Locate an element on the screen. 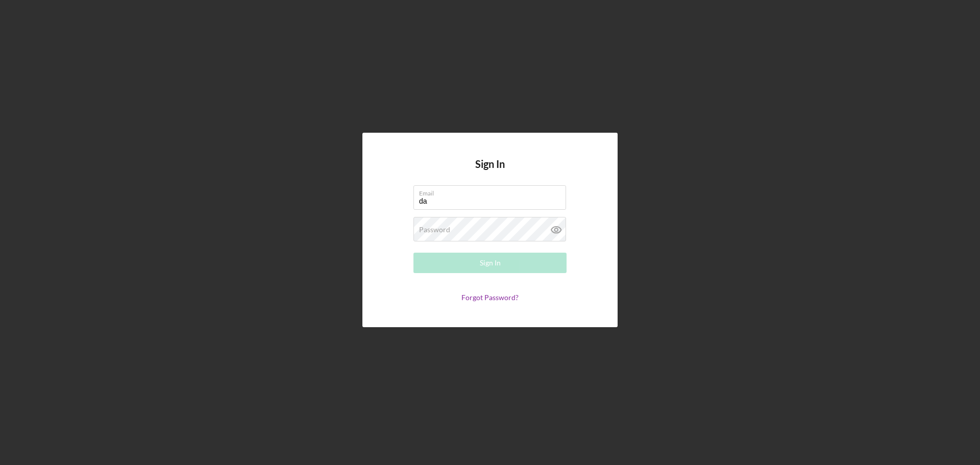 The image size is (980, 465). a: Forgot Password? is located at coordinates (490, 297).